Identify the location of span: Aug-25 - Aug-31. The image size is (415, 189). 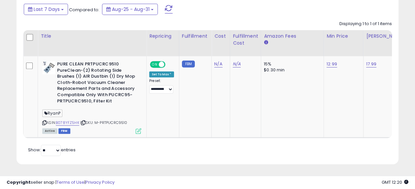
(131, 9).